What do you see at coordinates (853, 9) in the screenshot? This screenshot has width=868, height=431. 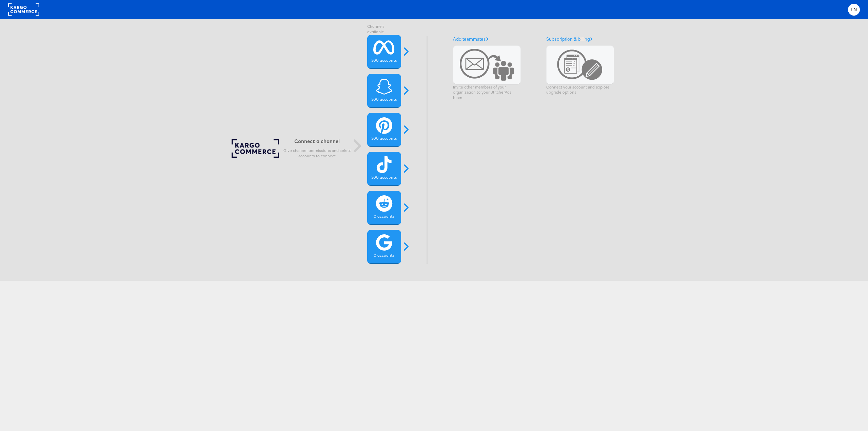 I see `span: LN` at bounding box center [853, 9].